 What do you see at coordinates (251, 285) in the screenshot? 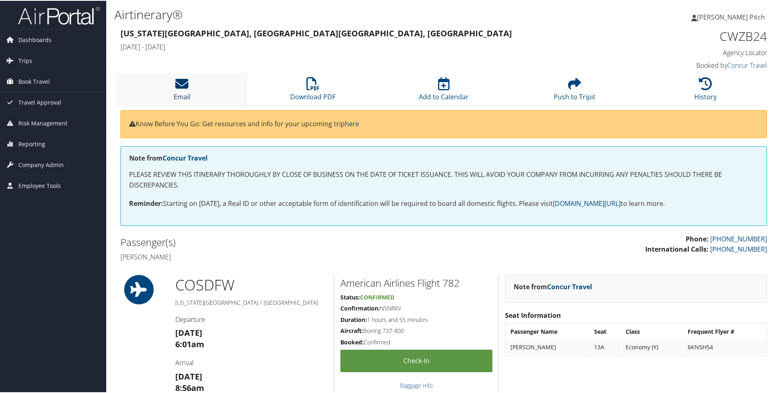
I see `h1: COS DFW` at bounding box center [251, 285].